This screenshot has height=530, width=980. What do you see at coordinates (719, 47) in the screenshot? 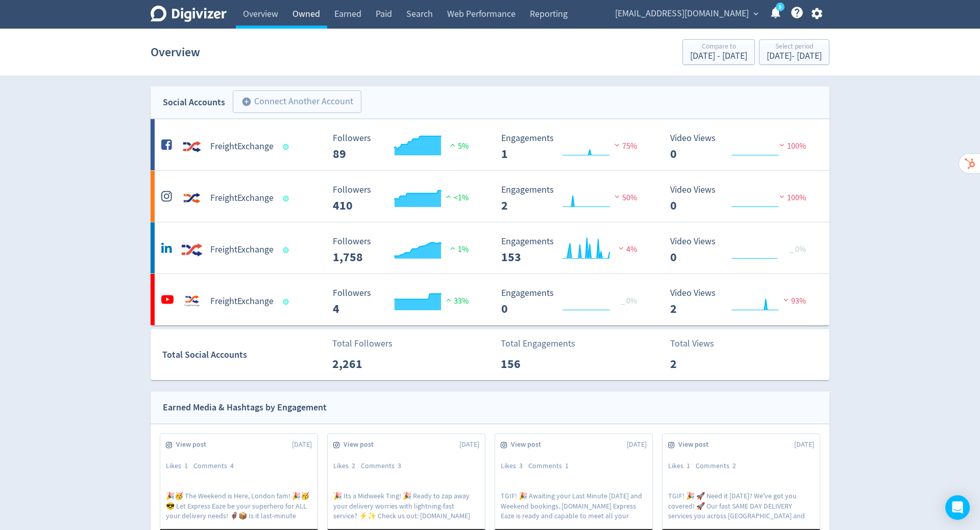
I see `div: Compare to` at bounding box center [719, 47].